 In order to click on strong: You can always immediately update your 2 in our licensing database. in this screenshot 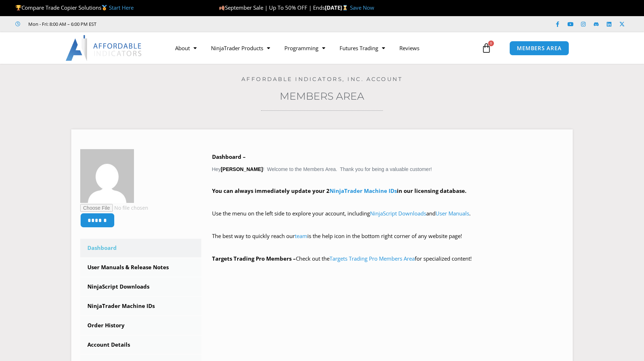, I will do `click(339, 190)`.